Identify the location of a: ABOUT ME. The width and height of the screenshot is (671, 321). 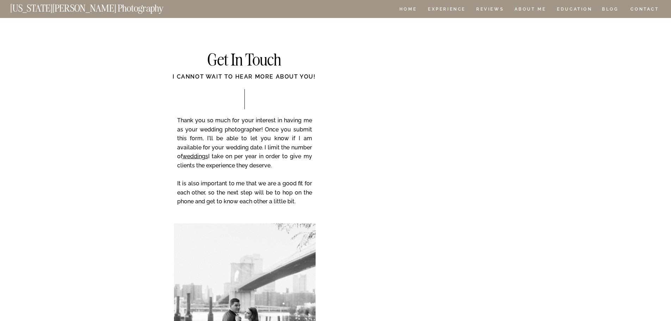
(530, 10).